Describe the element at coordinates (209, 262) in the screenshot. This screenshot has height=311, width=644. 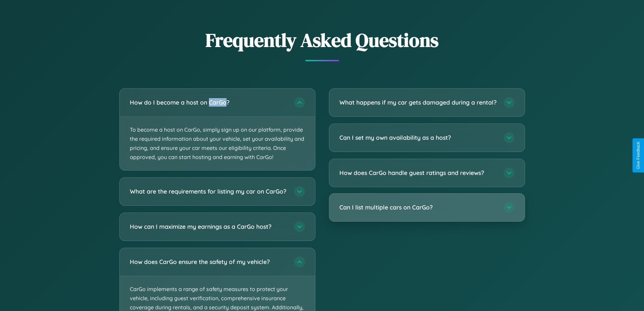
I see `h3: How does CarGo ensure the safety of my vehicle?` at that location.